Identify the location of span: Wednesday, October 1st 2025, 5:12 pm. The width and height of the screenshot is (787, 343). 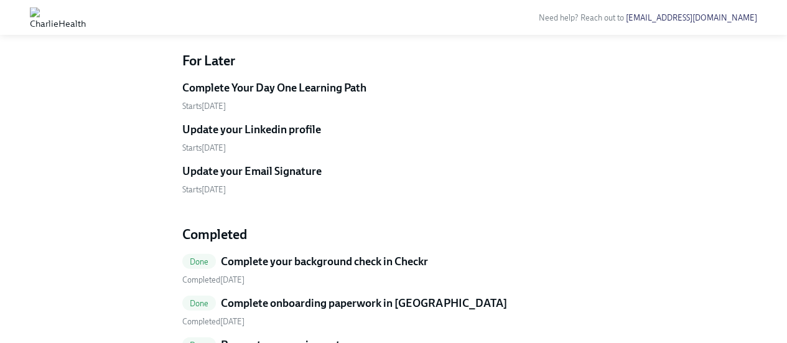
(213, 279).